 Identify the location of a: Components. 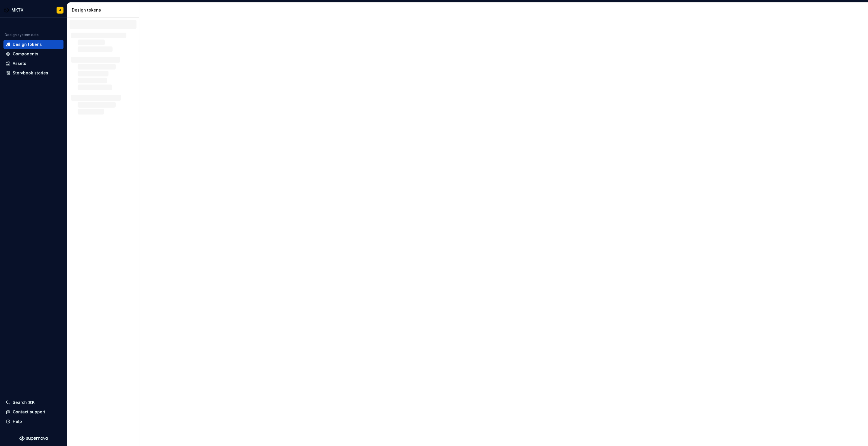
(34, 54).